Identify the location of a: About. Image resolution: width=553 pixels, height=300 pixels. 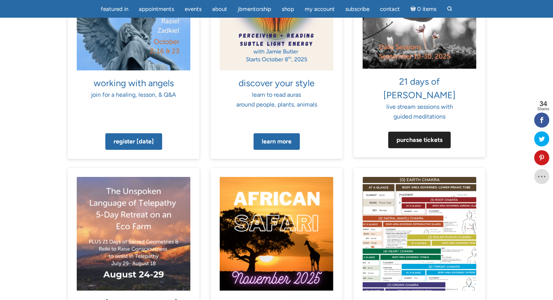
(220, 9).